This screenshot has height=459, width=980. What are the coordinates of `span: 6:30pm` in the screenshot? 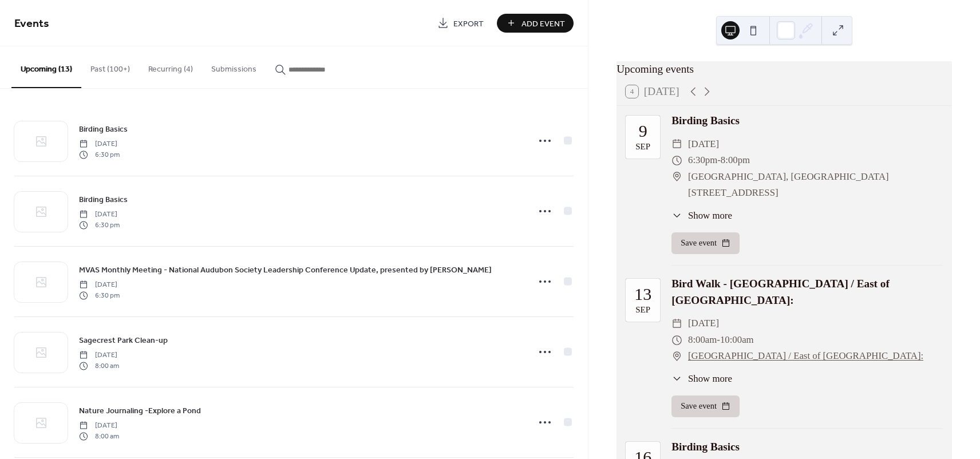 It's located at (702, 161).